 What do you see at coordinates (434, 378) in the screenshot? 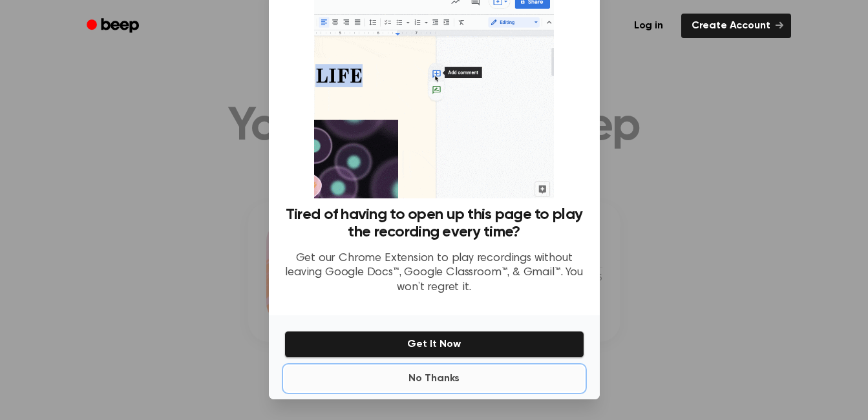
I see `button: No Thanks` at bounding box center [434, 378].